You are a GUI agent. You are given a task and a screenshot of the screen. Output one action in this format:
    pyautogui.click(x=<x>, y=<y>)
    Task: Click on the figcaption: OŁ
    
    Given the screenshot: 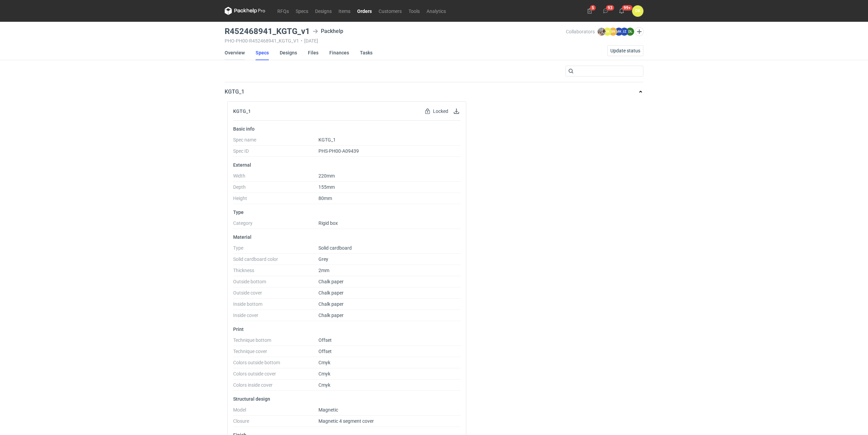 What is the action you would take?
    pyautogui.click(x=631, y=31)
    